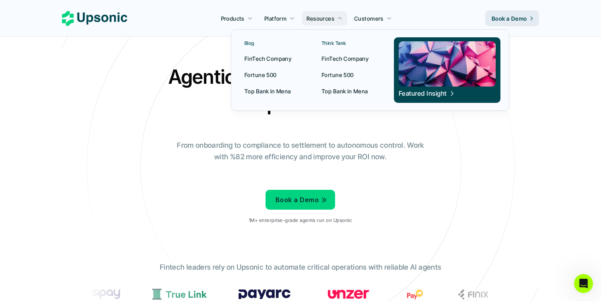 This screenshot has height=301, width=601. Describe the element at coordinates (369, 18) in the screenshot. I see `p: Customers` at that location.